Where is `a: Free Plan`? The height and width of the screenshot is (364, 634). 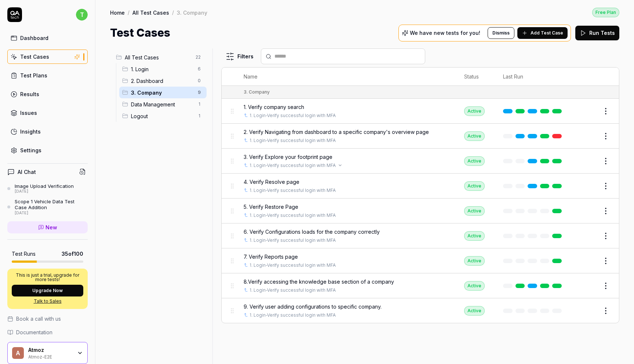 a: Free Plan is located at coordinates (606, 13).